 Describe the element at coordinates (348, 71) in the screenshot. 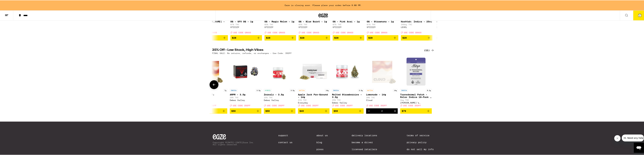

I see `img: Ember Valley - Melted Strawberries - 3.5g` at that location.